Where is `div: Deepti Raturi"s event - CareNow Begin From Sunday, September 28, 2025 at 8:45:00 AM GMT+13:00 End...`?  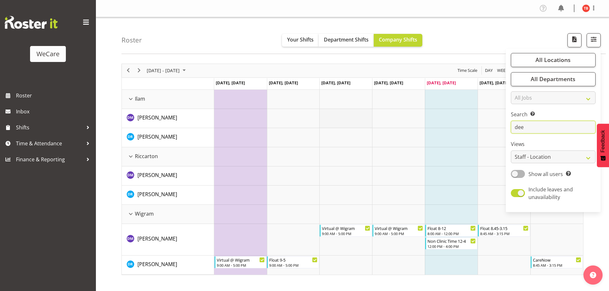
div: Deepti Raturi"s event - CareNow Begin From Sunday, September 28, 2025 at 8:45:00 AM GMT+13:00 End... is located at coordinates (557, 263).